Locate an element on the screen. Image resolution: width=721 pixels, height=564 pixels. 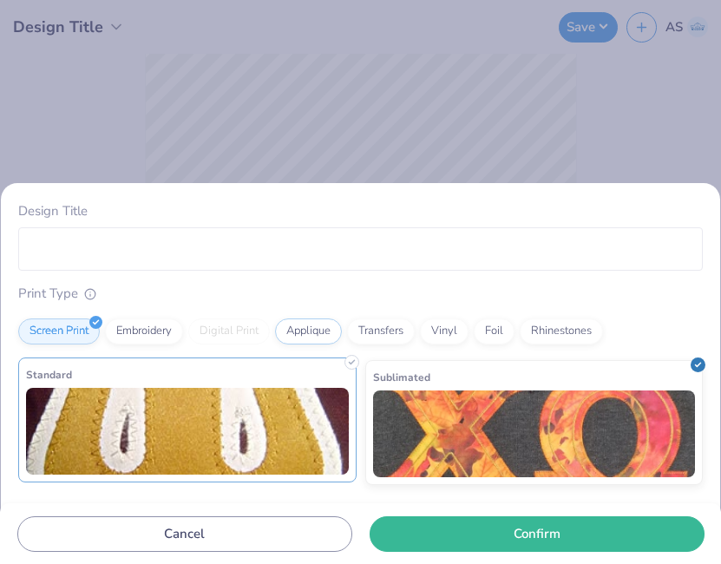
button: Cancel is located at coordinates (185, 534).